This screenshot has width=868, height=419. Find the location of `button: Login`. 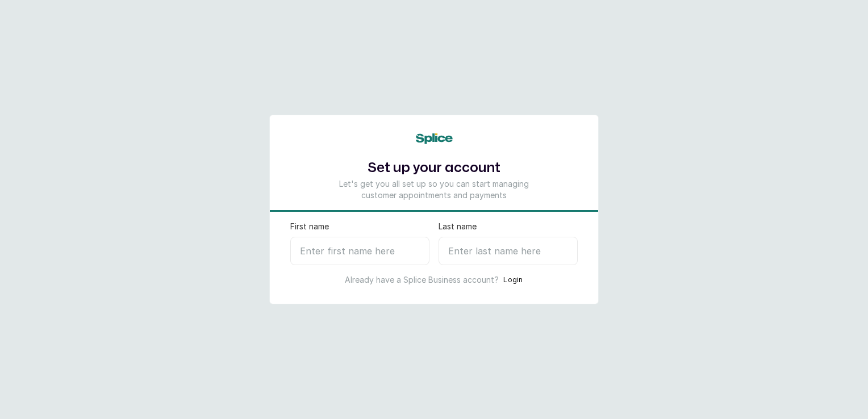

button: Login is located at coordinates (513, 280).